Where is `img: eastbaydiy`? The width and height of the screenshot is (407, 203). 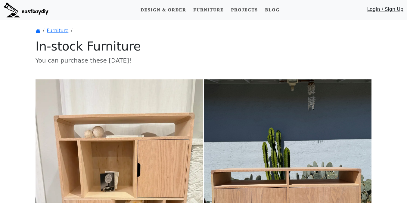 img: eastbaydiy is located at coordinates (26, 10).